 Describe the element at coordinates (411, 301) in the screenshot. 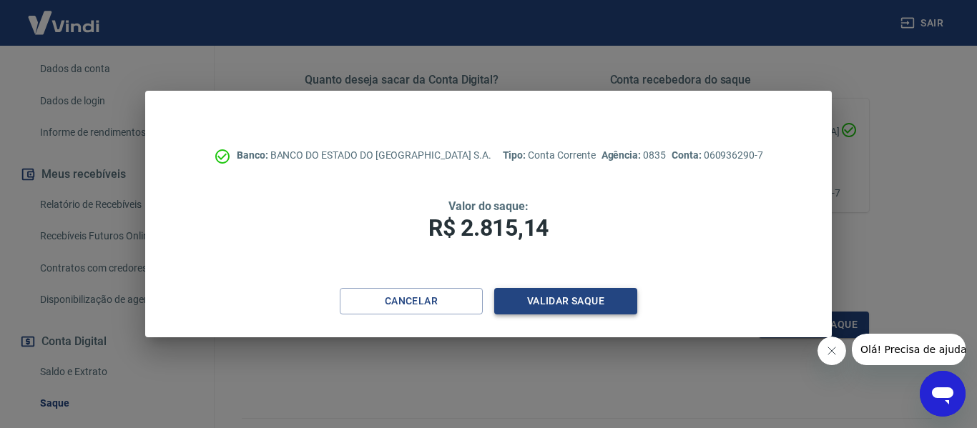

I see `button: Cancelar` at that location.